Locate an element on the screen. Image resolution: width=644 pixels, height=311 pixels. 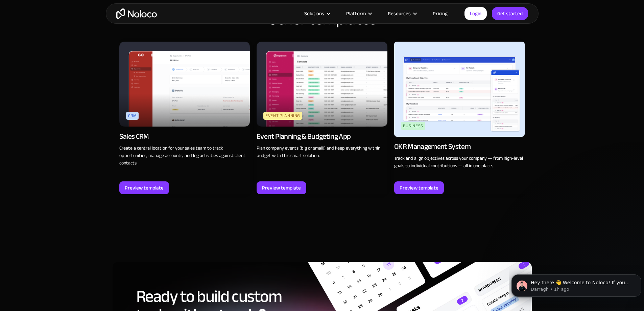
div: OKR Management System is located at coordinates (433, 147).